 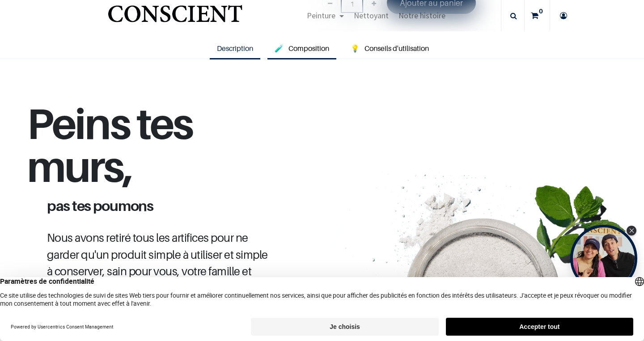 What do you see at coordinates (161, 206) in the screenshot?
I see `h1: pas tes poumons` at bounding box center [161, 206].